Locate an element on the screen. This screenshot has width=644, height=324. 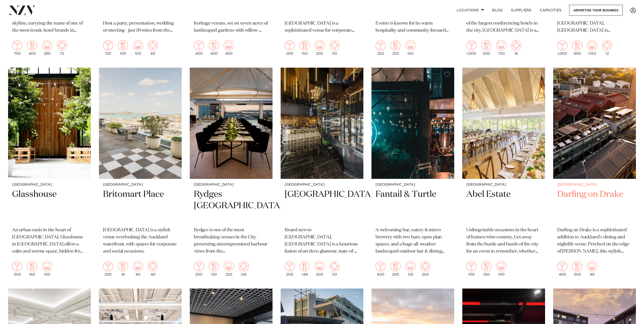
img: Aerial view of Darling on Drake is located at coordinates (595, 123).